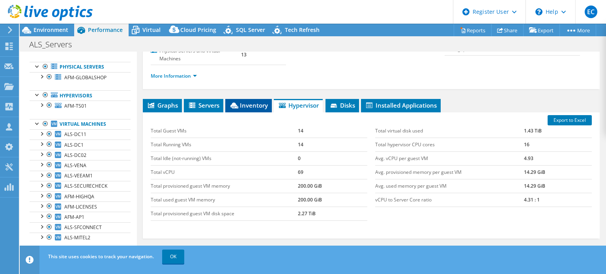 The image size is (606, 274). Describe the element at coordinates (86, 186) in the screenshot. I see `span: ALS-SECURECHECK` at that location.